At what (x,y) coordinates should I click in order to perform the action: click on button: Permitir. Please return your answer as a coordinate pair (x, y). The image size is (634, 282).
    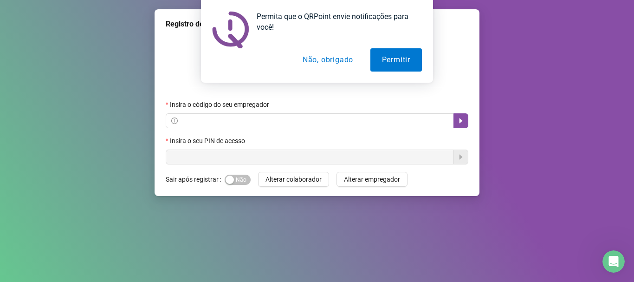
    Looking at the image, I should click on (396, 60).